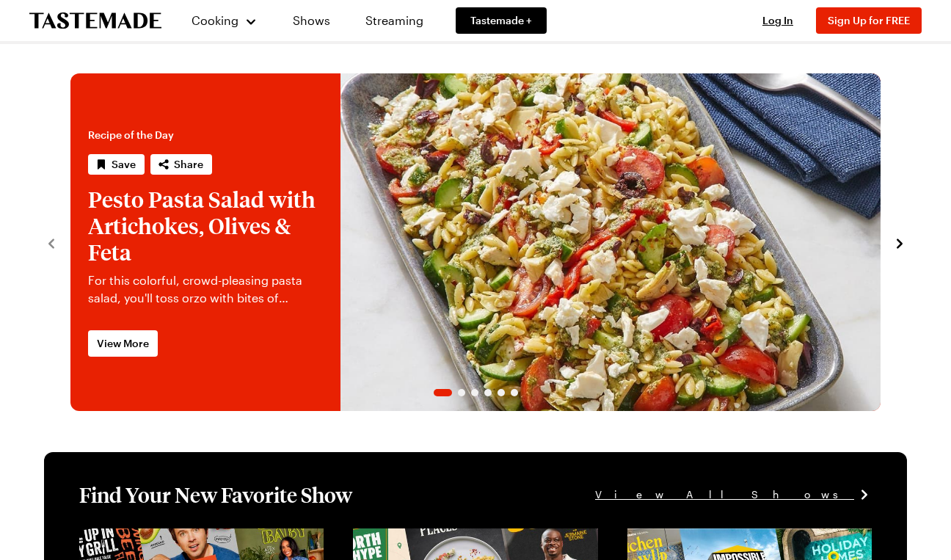  I want to click on span: Go to slide 4, so click(488, 392).